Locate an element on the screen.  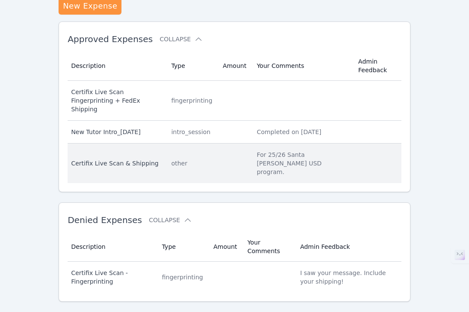
div: intro_session is located at coordinates (192, 132).